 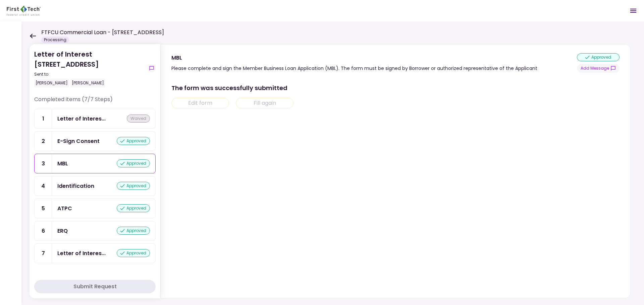 What do you see at coordinates (633, 11) in the screenshot?
I see `button: Open menu` at bounding box center [633, 11].